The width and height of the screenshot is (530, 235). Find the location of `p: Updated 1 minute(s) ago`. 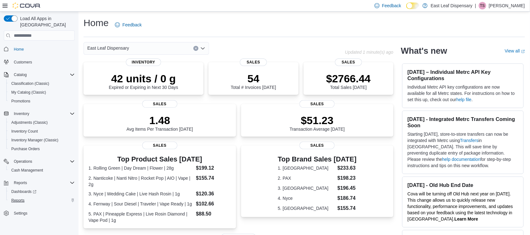

p: Updated 1 minute(s) ago is located at coordinates (369, 52).